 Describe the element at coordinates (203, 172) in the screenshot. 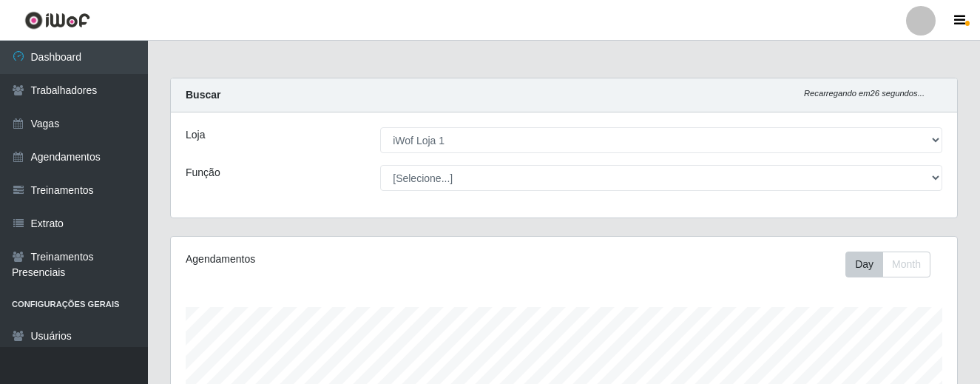

I see `label: Função` at that location.